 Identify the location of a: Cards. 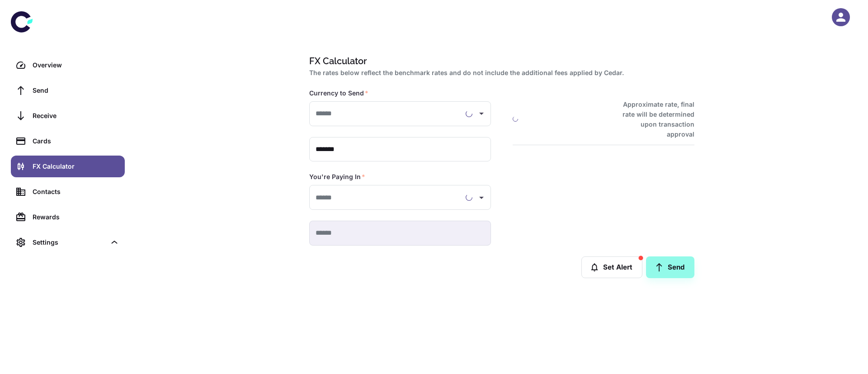
(68, 141).